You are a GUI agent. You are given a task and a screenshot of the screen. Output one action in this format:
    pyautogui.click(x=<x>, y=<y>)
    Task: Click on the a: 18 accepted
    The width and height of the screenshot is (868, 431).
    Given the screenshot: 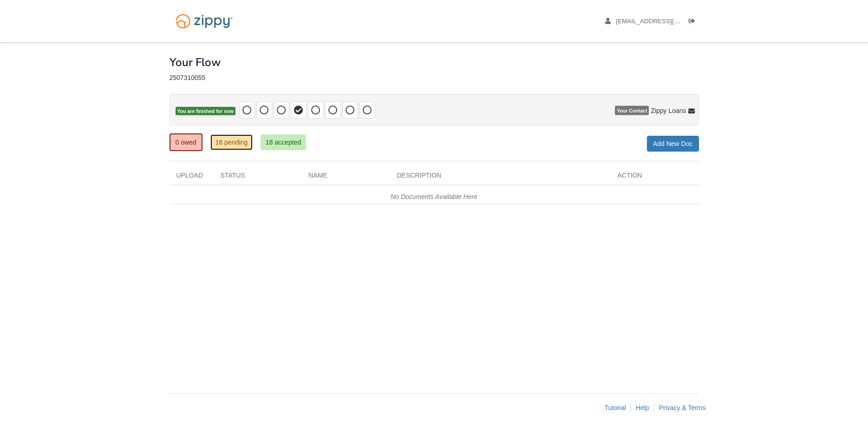 What is the action you would take?
    pyautogui.click(x=283, y=142)
    